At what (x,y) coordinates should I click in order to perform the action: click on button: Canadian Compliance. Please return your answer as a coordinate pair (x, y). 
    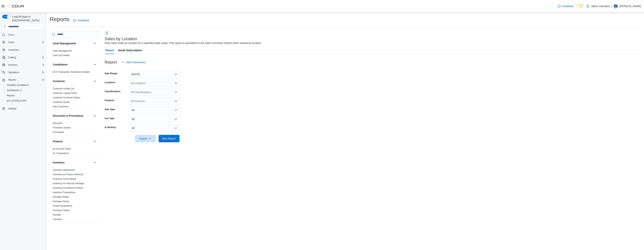
    Looking at the image, I should click on (25, 85).